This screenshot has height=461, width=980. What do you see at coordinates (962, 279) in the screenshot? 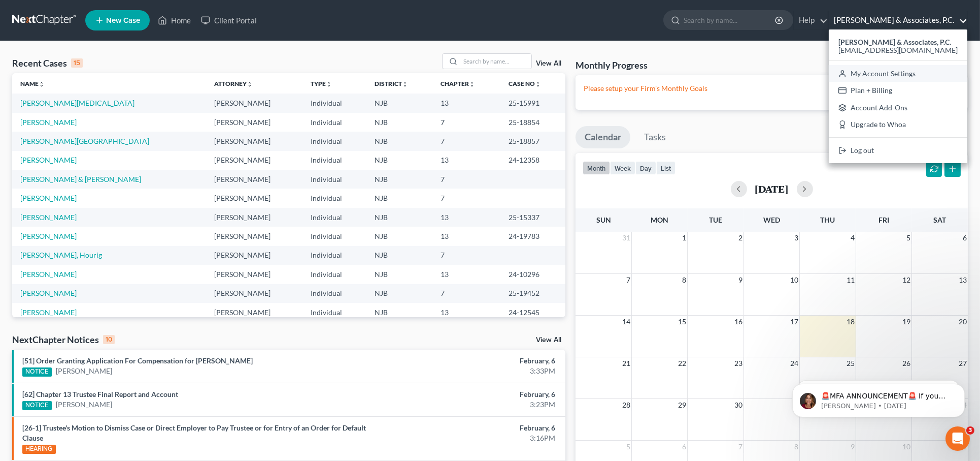
I see `span: 13` at bounding box center [962, 279].